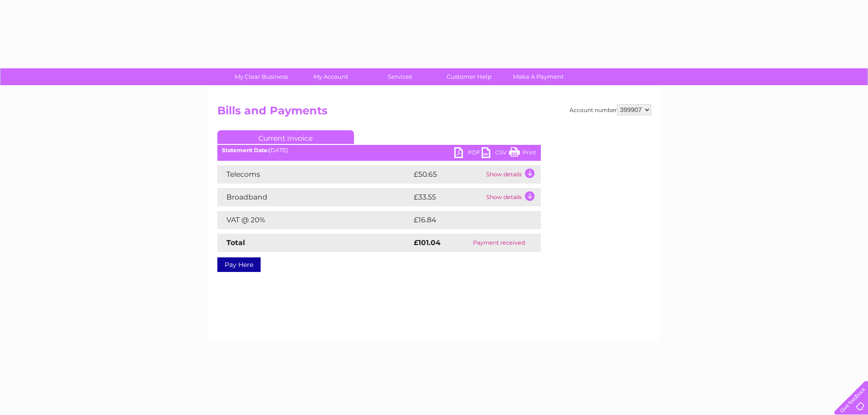  What do you see at coordinates (314, 220) in the screenshot?
I see `td: VAT @ 20%` at bounding box center [314, 220].